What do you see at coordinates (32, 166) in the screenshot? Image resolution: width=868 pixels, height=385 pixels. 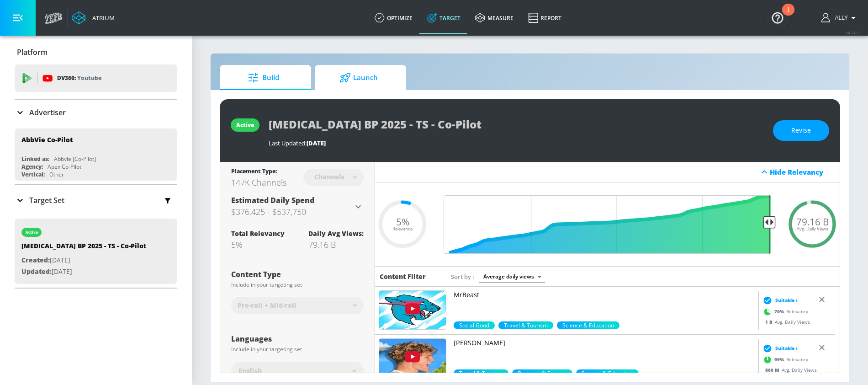 I see `div: Agency:` at bounding box center [32, 166].